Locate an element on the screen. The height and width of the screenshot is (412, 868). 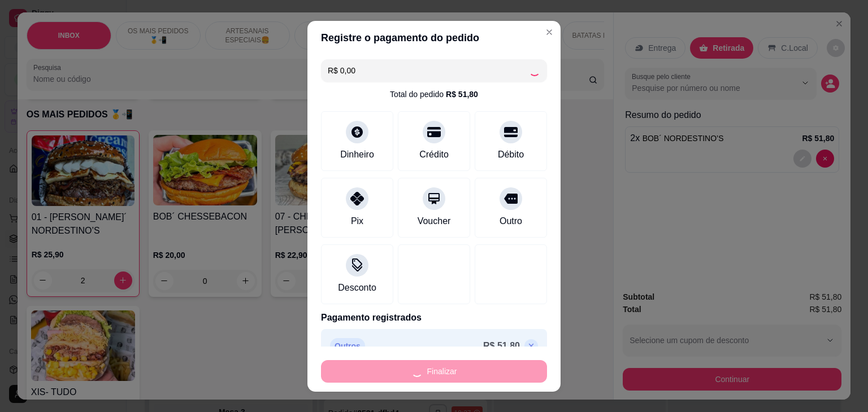
p: Pagamento registrados is located at coordinates (434, 317).